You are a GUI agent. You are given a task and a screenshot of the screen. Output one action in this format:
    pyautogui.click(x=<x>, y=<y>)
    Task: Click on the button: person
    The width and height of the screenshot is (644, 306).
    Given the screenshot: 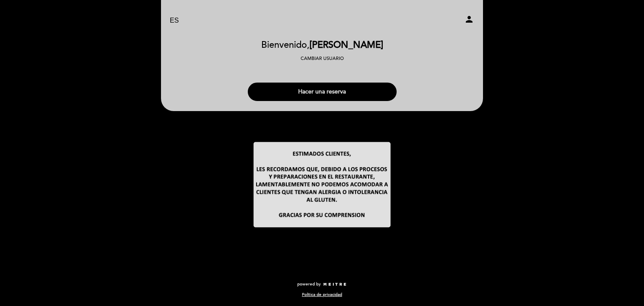 What is the action you would take?
    pyautogui.click(x=469, y=21)
    